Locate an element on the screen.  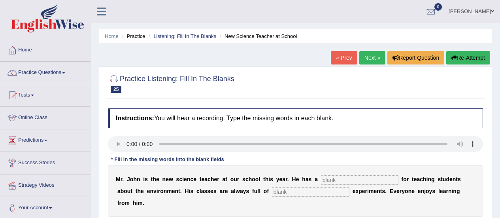
a: Practice Questions is located at coordinates (45, 72).